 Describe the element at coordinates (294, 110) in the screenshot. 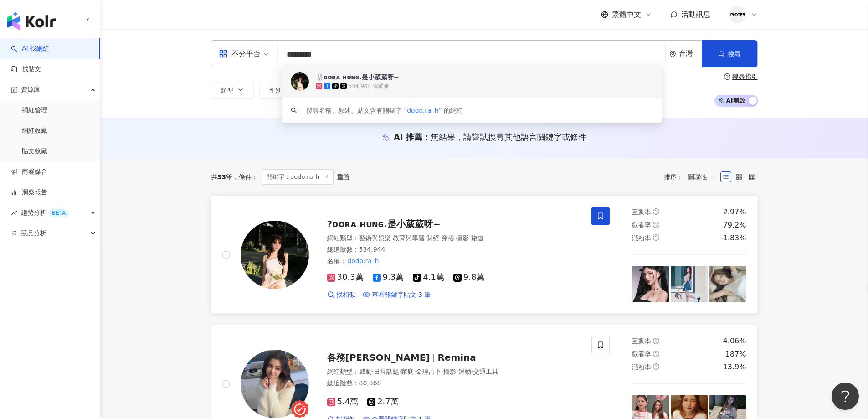

I see `span: search` at that location.